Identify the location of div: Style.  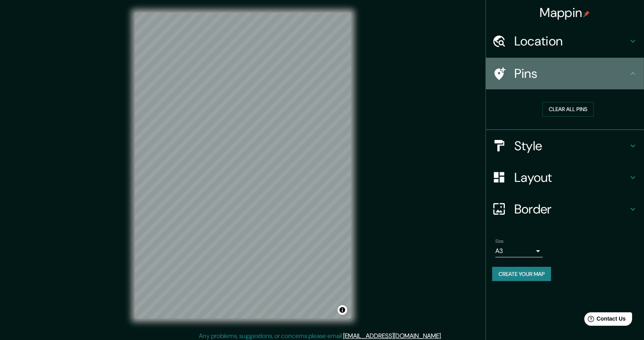
(565, 146).